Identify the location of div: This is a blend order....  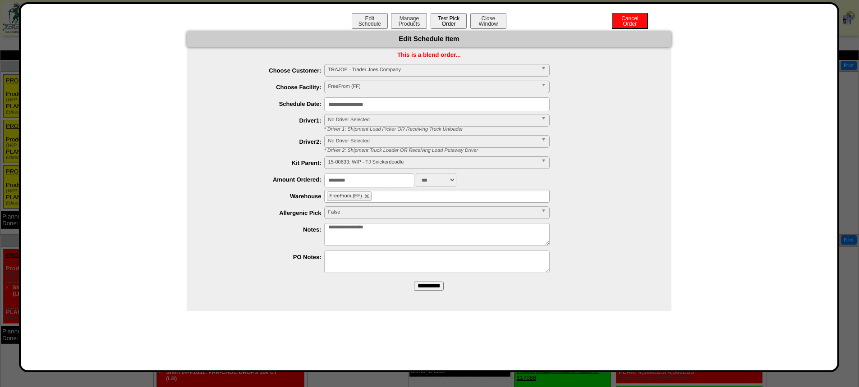
(429, 55).